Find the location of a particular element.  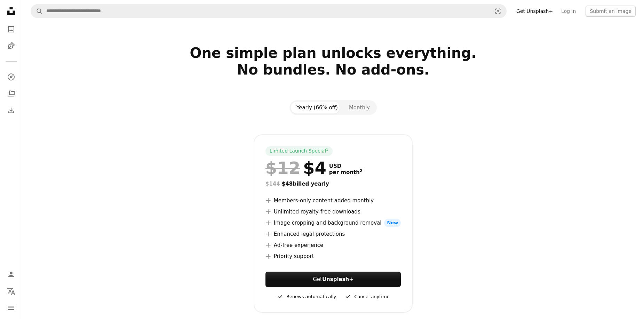

span: $12 is located at coordinates (283, 168).